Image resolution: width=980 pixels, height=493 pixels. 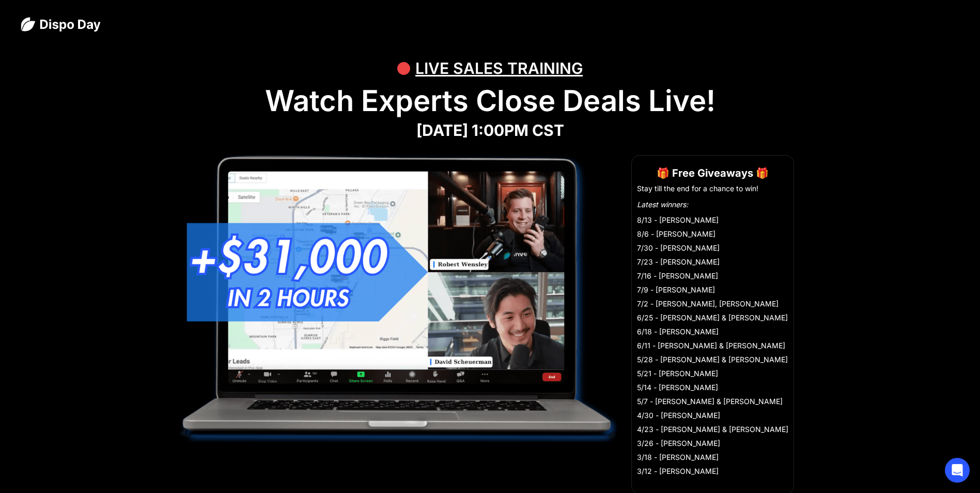 I want to click on h1: Watch Experts Close Deals Live!, so click(x=490, y=100).